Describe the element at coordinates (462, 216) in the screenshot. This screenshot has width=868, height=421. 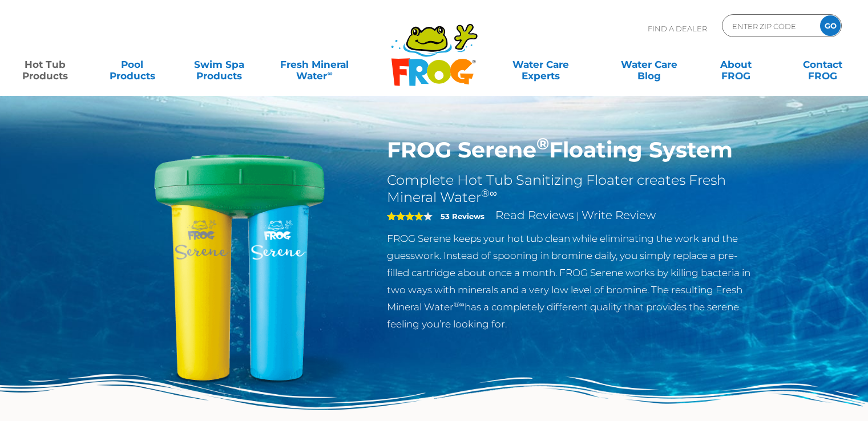
I see `strong: 53 Reviews` at that location.